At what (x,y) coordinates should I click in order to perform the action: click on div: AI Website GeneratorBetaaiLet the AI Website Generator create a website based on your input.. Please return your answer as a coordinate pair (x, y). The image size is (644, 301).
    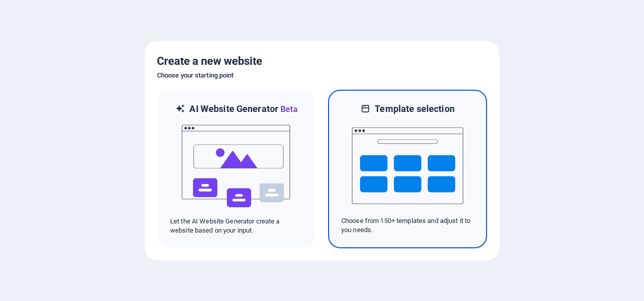
    Looking at the image, I should click on (237, 168).